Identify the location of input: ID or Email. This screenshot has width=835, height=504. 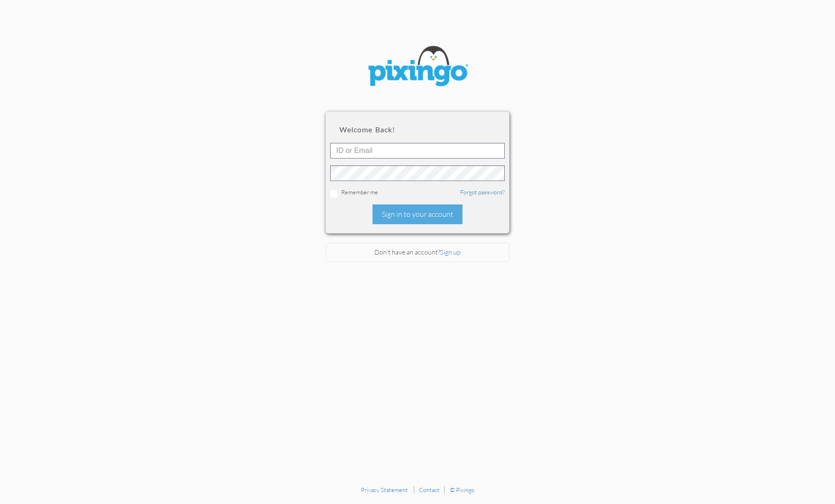
(417, 151).